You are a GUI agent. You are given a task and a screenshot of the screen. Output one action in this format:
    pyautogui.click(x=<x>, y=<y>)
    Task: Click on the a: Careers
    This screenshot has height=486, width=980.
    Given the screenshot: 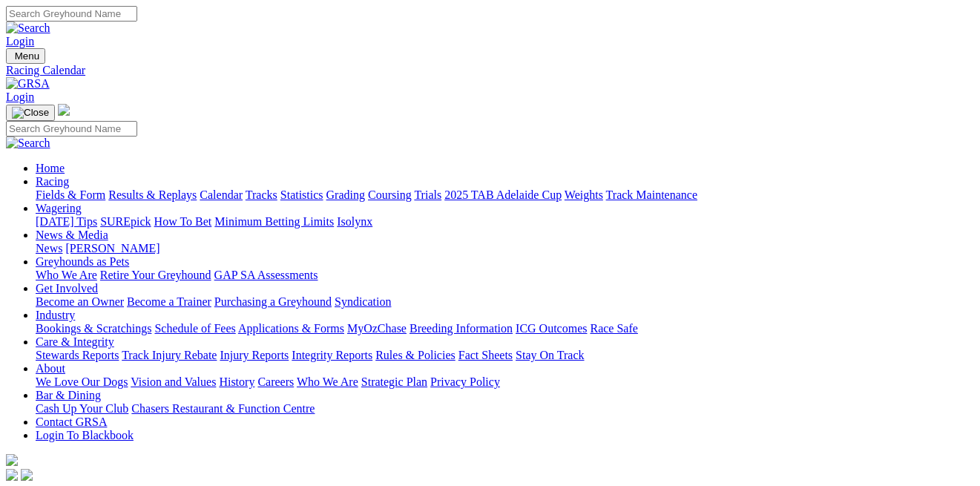 What is the action you would take?
    pyautogui.click(x=275, y=382)
    